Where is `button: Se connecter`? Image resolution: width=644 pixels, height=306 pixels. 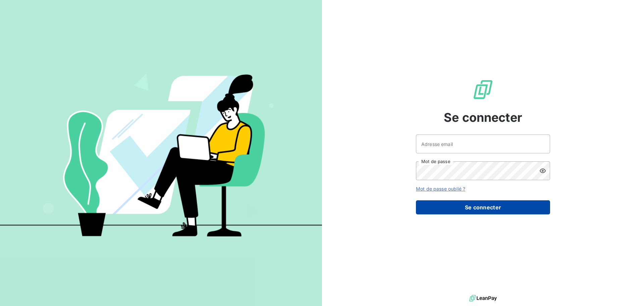 button: Se connecter is located at coordinates (483, 207).